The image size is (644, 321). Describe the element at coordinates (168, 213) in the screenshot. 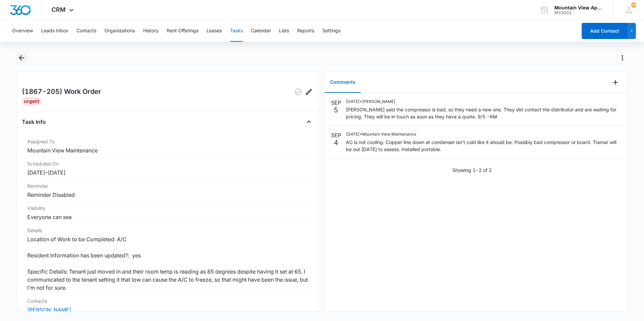

I see `div: VisibilityEveryone can see` at that location.